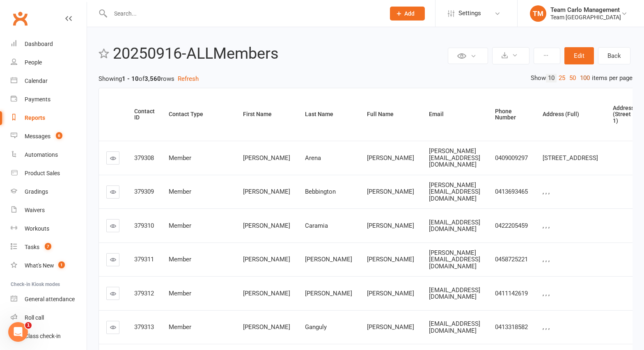 This screenshot has height=350, width=644. I want to click on a: Reports, so click(48, 117).